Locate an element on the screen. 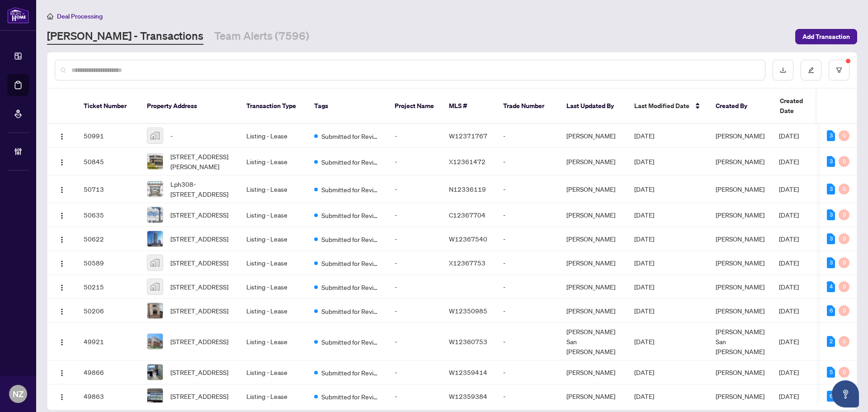 The image size is (868, 412). th: Created By is located at coordinates (741, 106).